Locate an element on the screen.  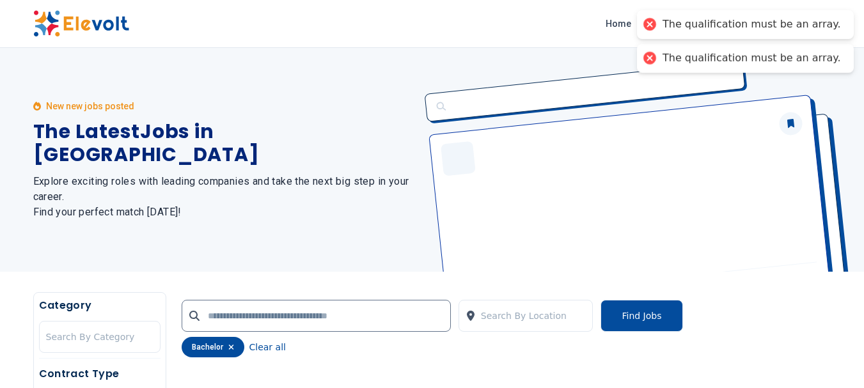
h2: Explore exciting roles with leading companies and take the next big step in your career. Find you... is located at coordinates (225, 197).